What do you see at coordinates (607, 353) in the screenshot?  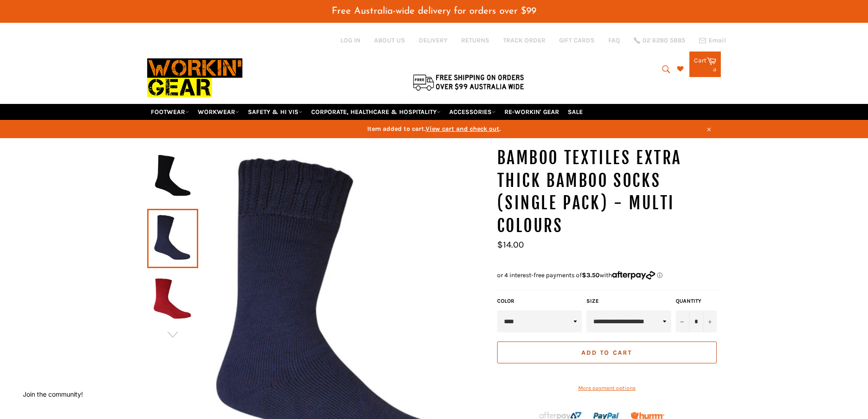 I see `button: Add to Cart` at bounding box center [607, 353].